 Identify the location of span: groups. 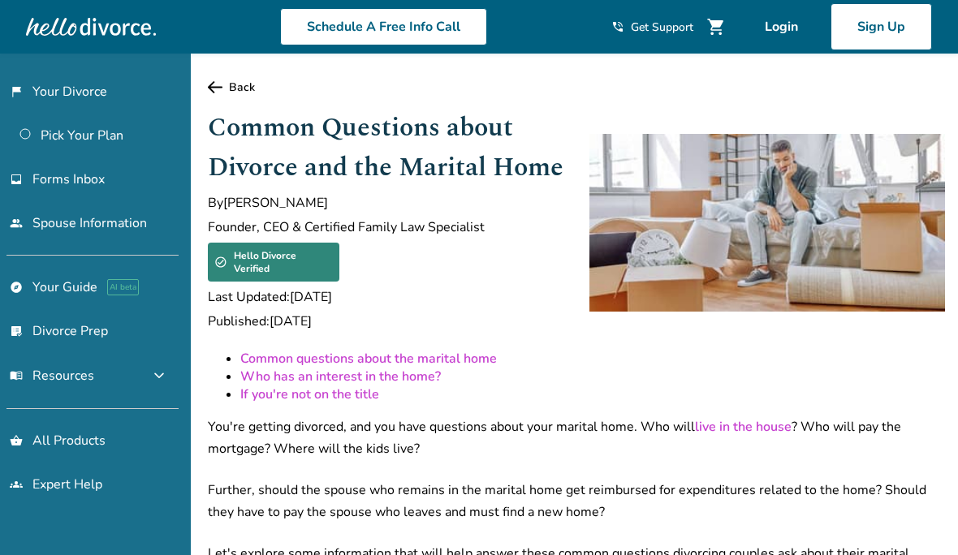
(16, 485).